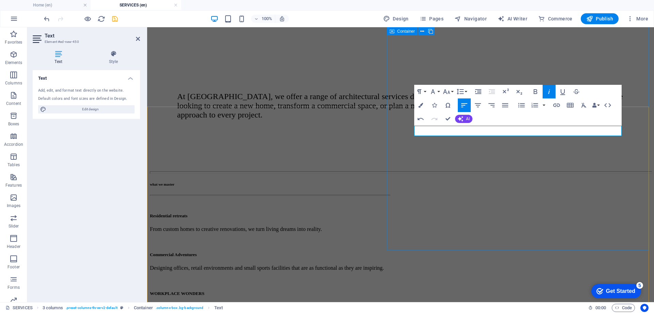 Image resolution: width=654 pixels, height=313 pixels. What do you see at coordinates (471, 19) in the screenshot?
I see `button: Navigator` at bounding box center [471, 19].